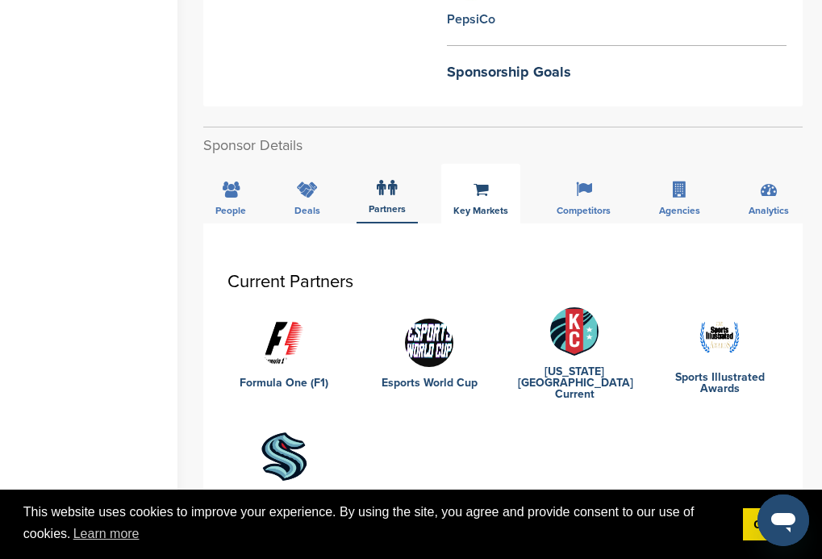 This screenshot has height=559, width=822. Describe the element at coordinates (574, 332) in the screenshot. I see `img: Kansas city current logo.svg` at that location.